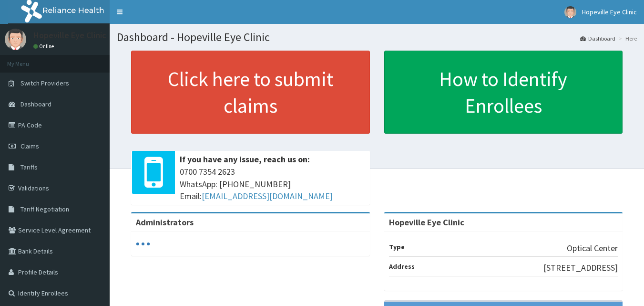 The height and width of the screenshot is (306, 644). What do you see at coordinates (30, 146) in the screenshot?
I see `span: Claims` at bounding box center [30, 146].